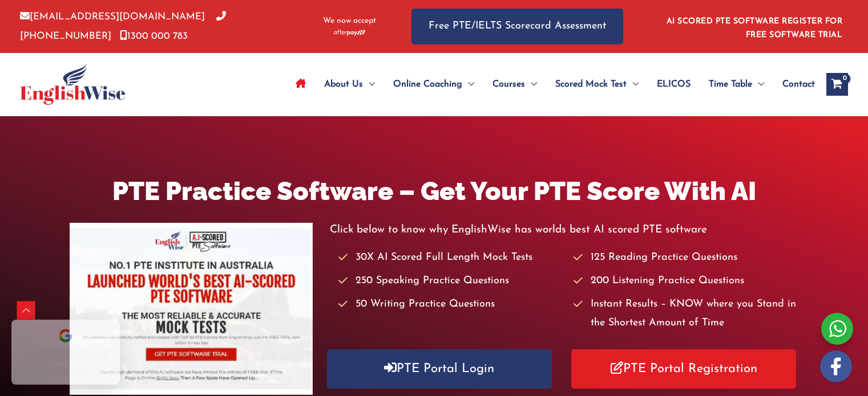  What do you see at coordinates (451, 257) in the screenshot?
I see `li: 30X AI Scored Full Length Mock Tests` at bounding box center [451, 257].